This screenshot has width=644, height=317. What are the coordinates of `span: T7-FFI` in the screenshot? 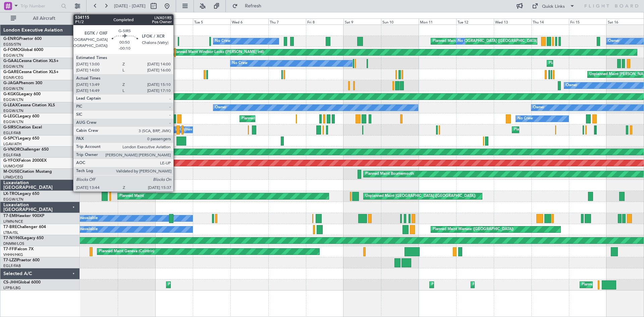 It's located at (9, 249).